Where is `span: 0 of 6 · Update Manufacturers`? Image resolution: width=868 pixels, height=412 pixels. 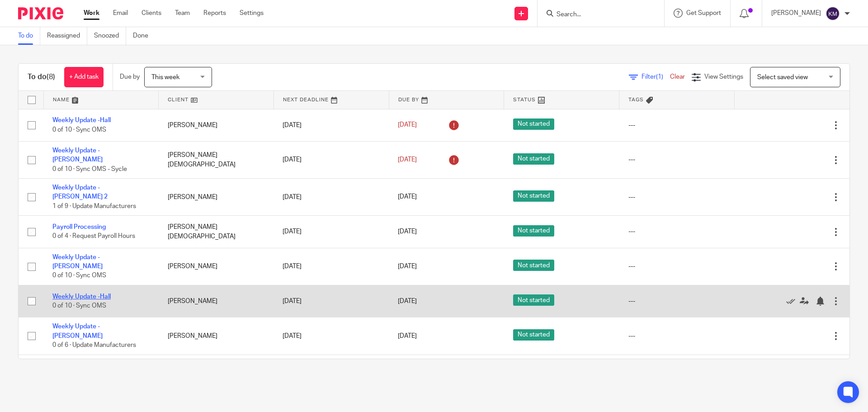 span: 0 of 6 · Update Manufacturers is located at coordinates (94, 345).